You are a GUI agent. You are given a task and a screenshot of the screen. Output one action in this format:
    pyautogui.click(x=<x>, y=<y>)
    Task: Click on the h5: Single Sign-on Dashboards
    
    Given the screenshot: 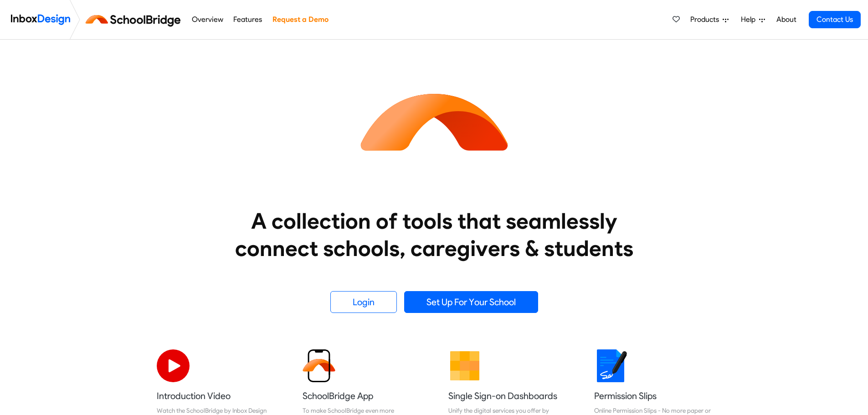 What is the action you would take?
    pyautogui.click(x=507, y=396)
    